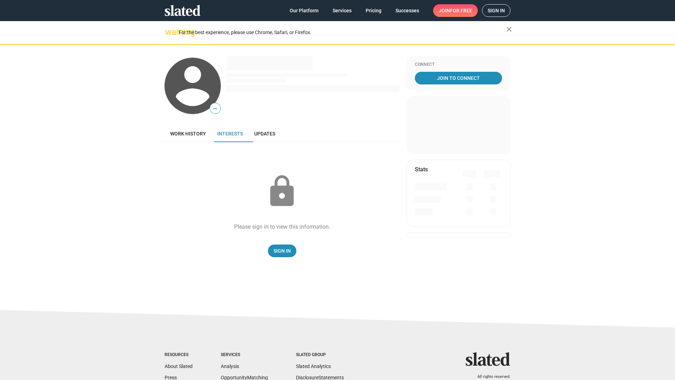  I want to click on span: Pricing, so click(374, 11).